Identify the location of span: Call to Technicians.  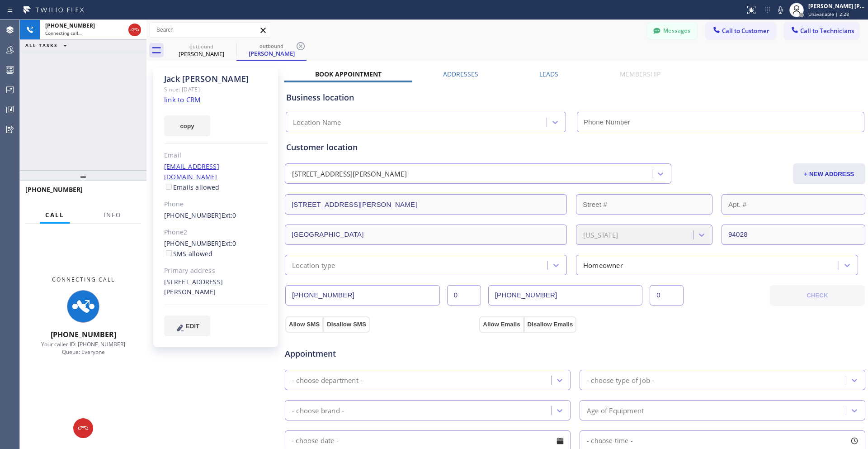
(827, 31).